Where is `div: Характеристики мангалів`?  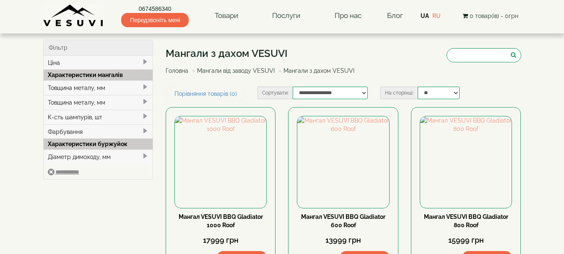 div: Характеристики мангалів is located at coordinates (98, 75).